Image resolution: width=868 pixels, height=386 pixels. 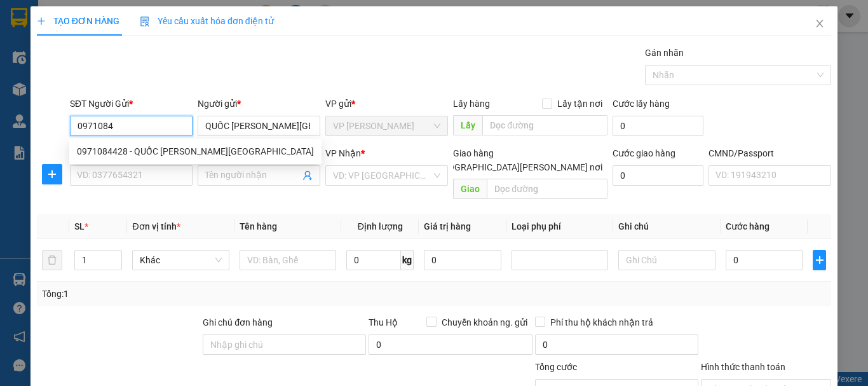 What do you see at coordinates (52, 260) in the screenshot?
I see `button: delete` at bounding box center [52, 260].